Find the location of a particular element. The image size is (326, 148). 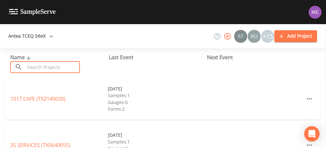

div: Gauges: 0 is located at coordinates (157, 102).